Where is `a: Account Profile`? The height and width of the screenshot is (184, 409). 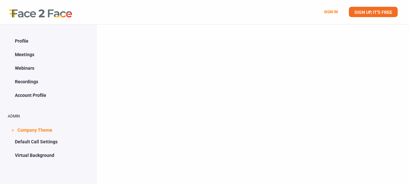
a: Account Profile is located at coordinates (49, 95).